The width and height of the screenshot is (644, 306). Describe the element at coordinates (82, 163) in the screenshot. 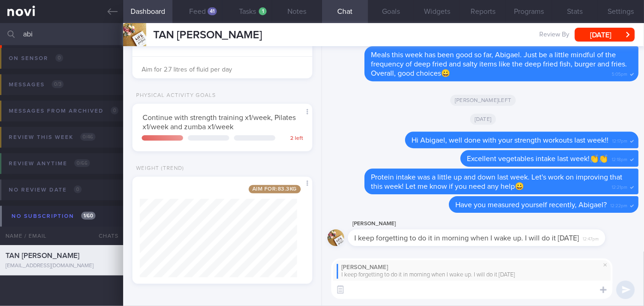

I see `span: 0 / 66` at that location.